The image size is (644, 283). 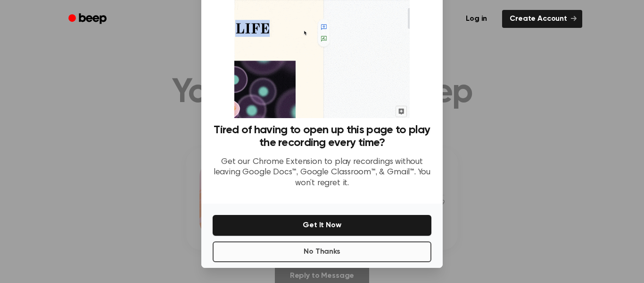 I want to click on a: Log in, so click(x=477, y=19).